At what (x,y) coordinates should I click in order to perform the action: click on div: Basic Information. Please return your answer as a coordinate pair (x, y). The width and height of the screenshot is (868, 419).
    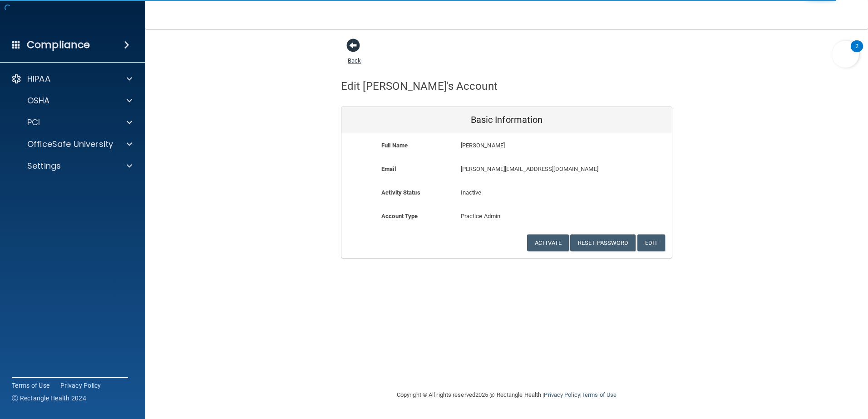
    Looking at the image, I should click on (507, 120).